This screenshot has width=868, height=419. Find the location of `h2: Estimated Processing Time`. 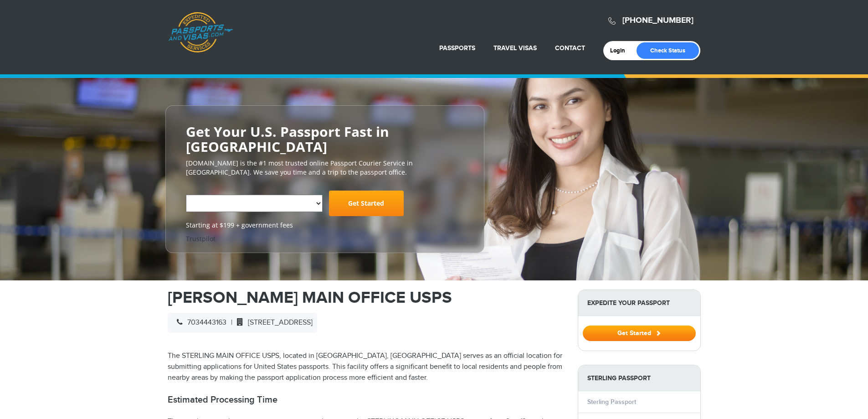

h2: Estimated Processing Time is located at coordinates (366, 400).